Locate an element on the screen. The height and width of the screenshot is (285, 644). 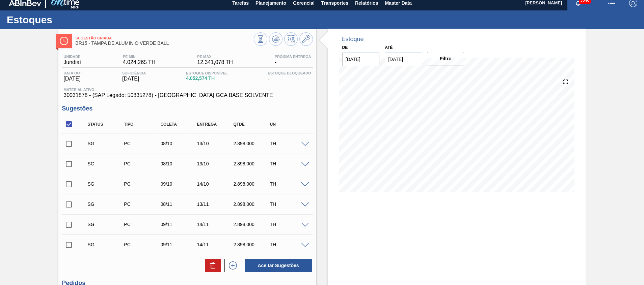
span: Estoque Bloqueado is located at coordinates (289, 73).